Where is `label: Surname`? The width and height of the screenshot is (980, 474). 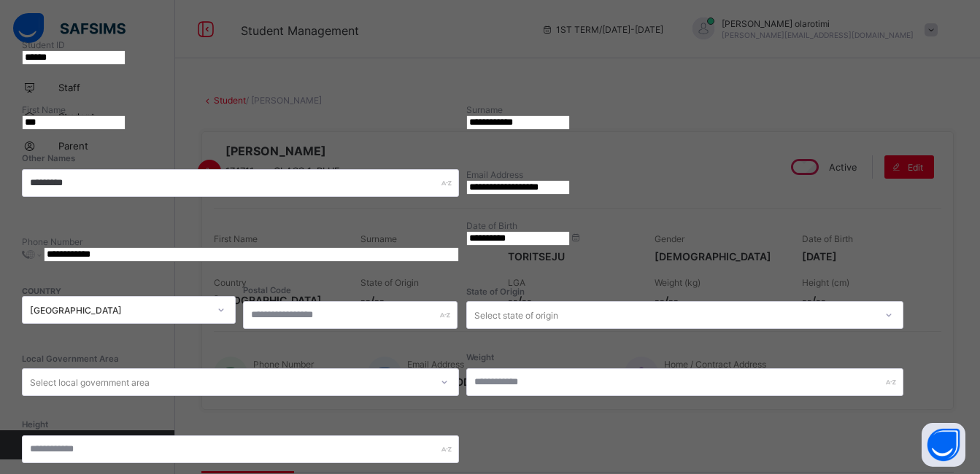
label: Surname is located at coordinates (485, 110).